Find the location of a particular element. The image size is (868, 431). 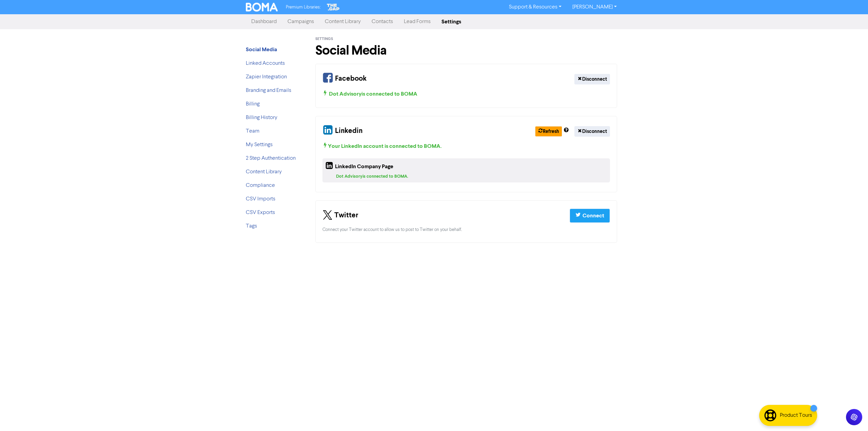

a: Dashboard is located at coordinates (264, 22).